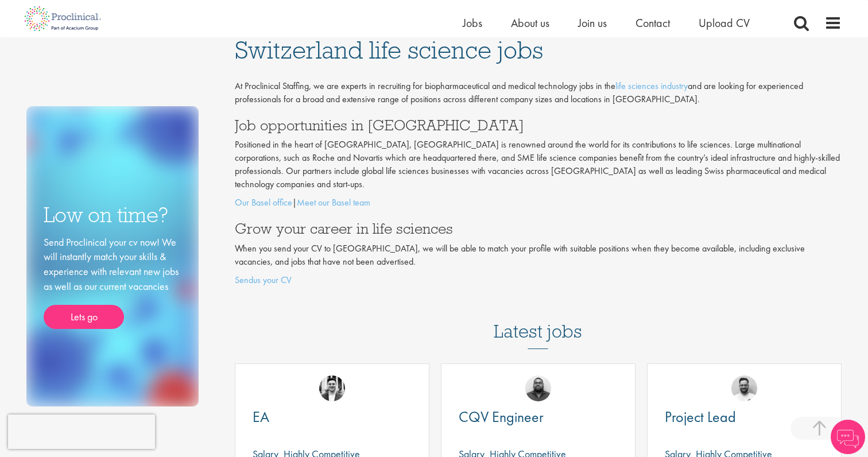 This screenshot has height=457, width=868. Describe the element at coordinates (724, 23) in the screenshot. I see `a: Upload CV` at that location.